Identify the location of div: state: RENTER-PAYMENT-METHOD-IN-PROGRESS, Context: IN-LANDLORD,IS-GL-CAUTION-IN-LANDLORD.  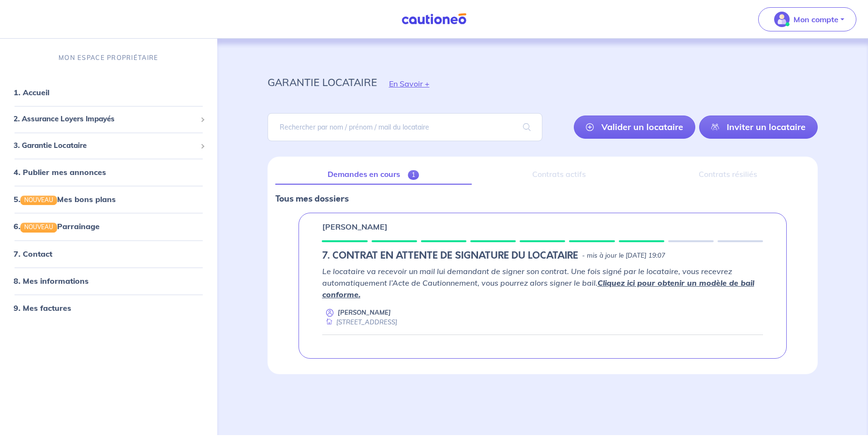
(543, 256).